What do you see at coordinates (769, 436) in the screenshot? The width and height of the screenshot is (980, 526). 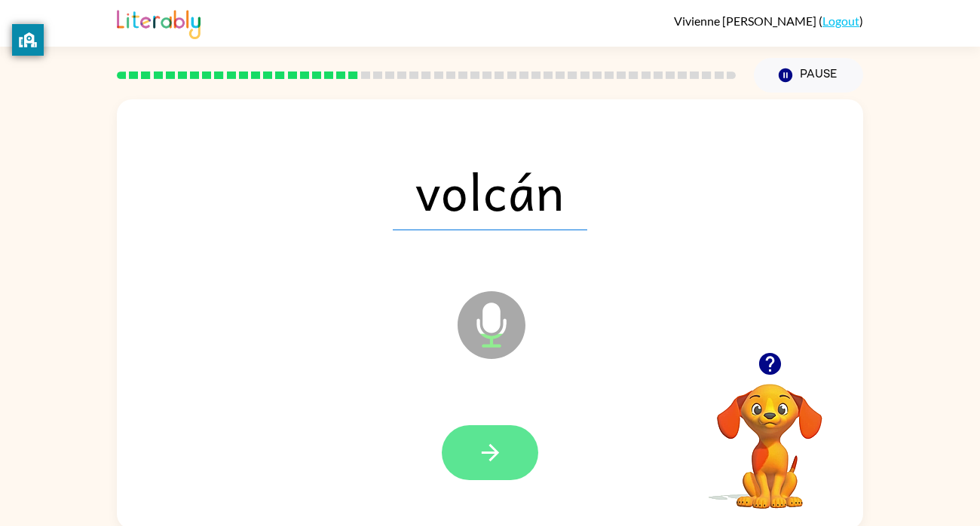 I see `video: Your browser must support playing .mp4 files to use Literably. Please try using another browser.` at bounding box center [769, 436].